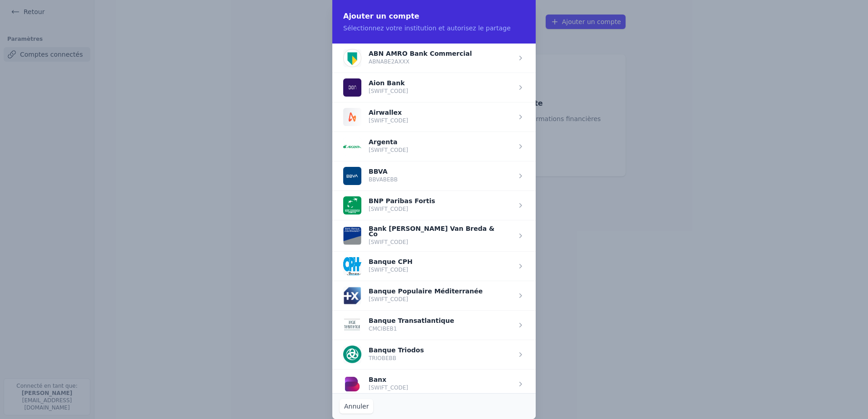 The image size is (868, 419). What do you see at coordinates (434, 28) in the screenshot?
I see `p: Sélectionnez votre institution et autorisez le partage` at bounding box center [434, 28].